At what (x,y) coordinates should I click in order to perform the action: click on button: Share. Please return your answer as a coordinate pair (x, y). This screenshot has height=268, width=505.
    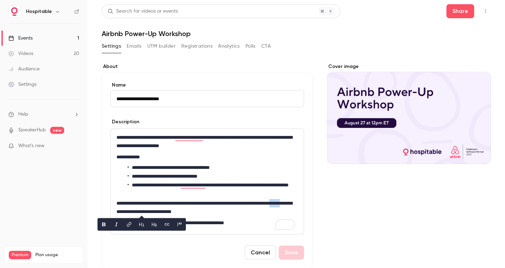
    Looking at the image, I should click on (460, 11).